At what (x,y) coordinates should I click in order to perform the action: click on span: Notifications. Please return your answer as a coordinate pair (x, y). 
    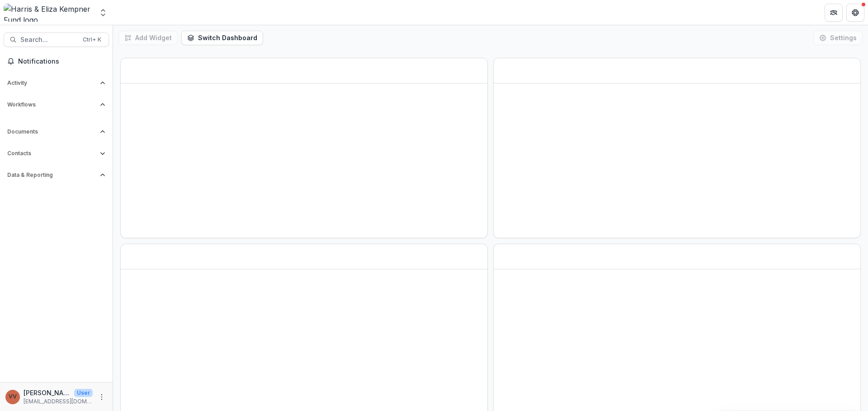
    Looking at the image, I should click on (62, 61).